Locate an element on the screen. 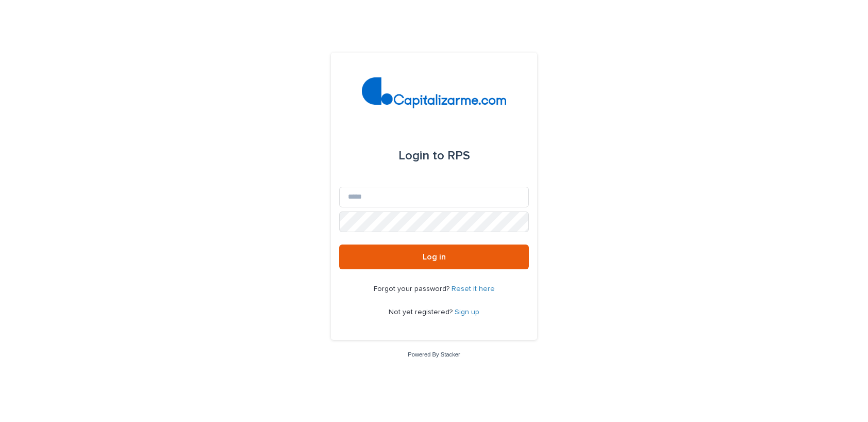 Image resolution: width=868 pixels, height=422 pixels. a: Powered By Stacker is located at coordinates (433, 354).